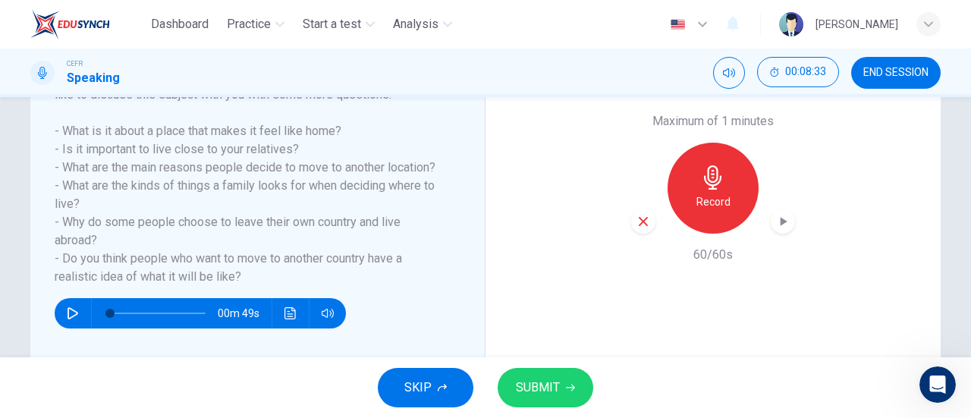 Image resolution: width=971 pixels, height=418 pixels. Describe the element at coordinates (332, 247) in the screenshot. I see `span: Great! If you have any more questions or need further assistance, feel free to ask. I'm here to h...` at that location.